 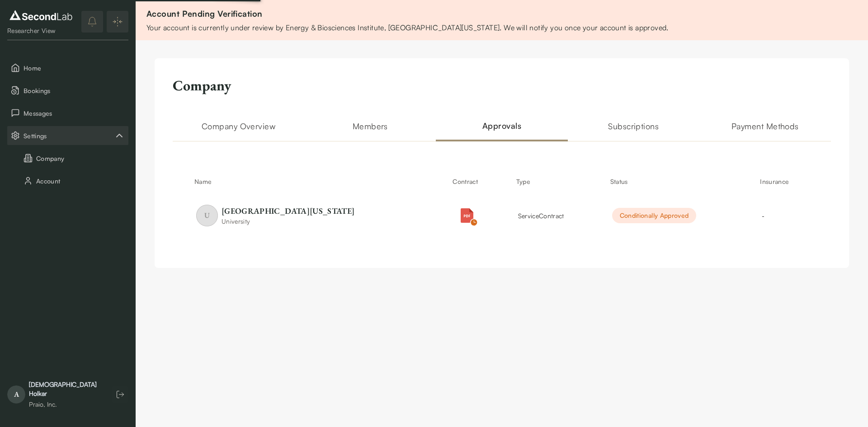 What do you see at coordinates (74, 90) in the screenshot?
I see `span: Bookings` at bounding box center [74, 90].